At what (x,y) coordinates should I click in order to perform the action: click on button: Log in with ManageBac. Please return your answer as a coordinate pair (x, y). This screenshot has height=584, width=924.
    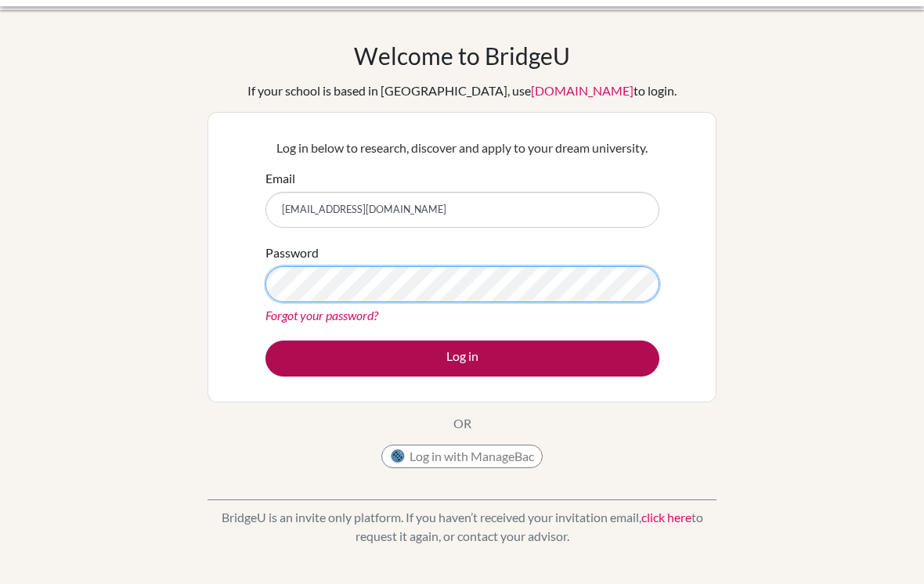
    Looking at the image, I should click on (462, 456).